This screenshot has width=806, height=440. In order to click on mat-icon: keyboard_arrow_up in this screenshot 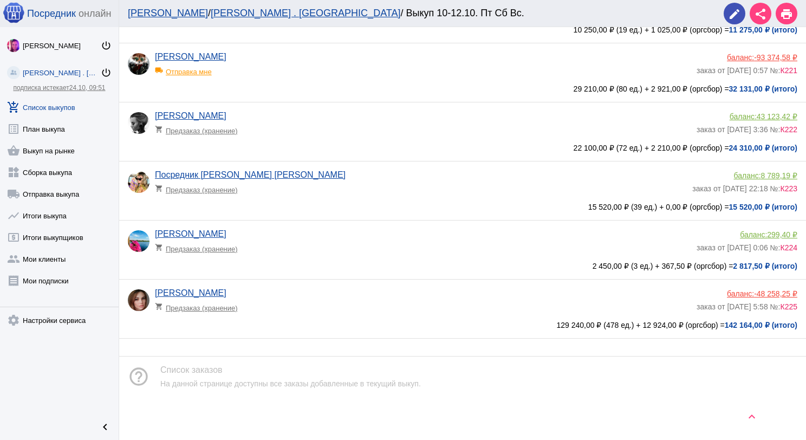, I will do `click(752, 417)`.